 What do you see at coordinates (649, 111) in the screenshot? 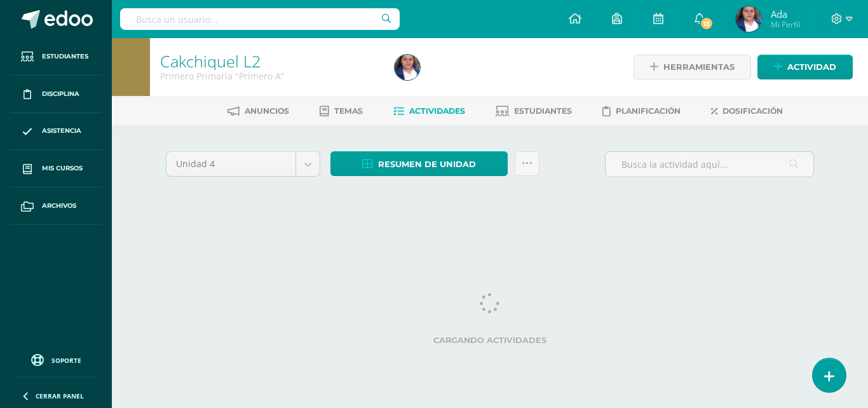
I see `span: Planificación` at bounding box center [649, 111].